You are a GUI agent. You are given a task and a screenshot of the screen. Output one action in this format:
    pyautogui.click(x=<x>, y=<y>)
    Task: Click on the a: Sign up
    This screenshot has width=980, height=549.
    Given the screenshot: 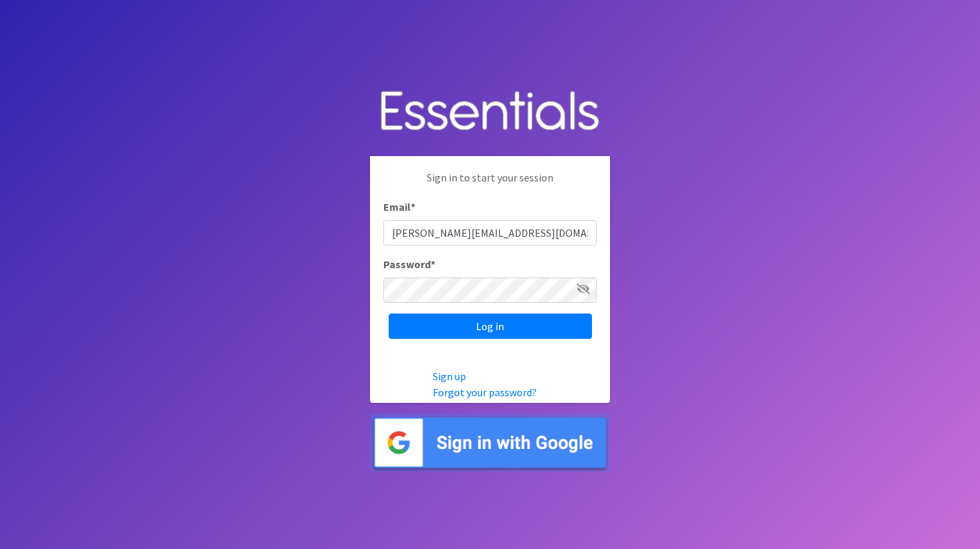 What is the action you would take?
    pyautogui.click(x=450, y=376)
    